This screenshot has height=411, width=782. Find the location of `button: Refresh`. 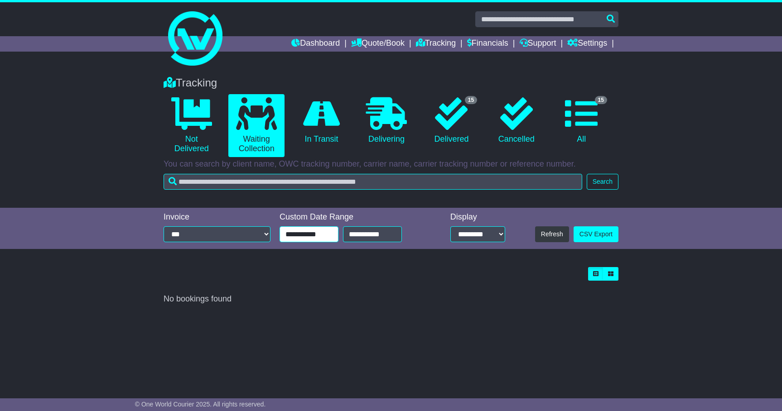

button: Refresh is located at coordinates (552, 234).